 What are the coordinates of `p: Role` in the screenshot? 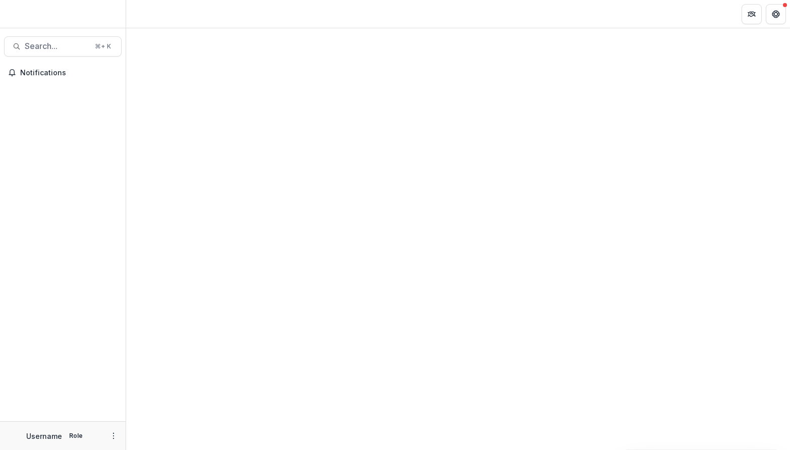 It's located at (76, 435).